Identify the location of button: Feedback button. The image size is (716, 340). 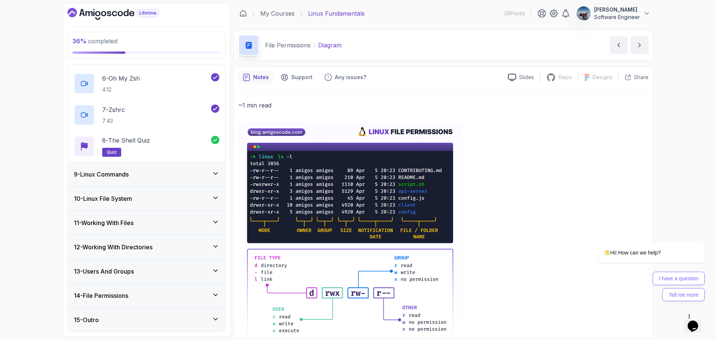
(345, 77).